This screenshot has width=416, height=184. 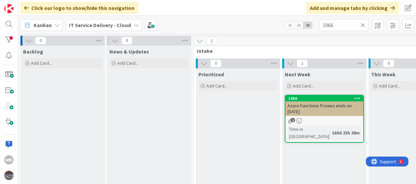 What do you see at coordinates (9, 175) in the screenshot?
I see `img: avatar` at bounding box center [9, 175].